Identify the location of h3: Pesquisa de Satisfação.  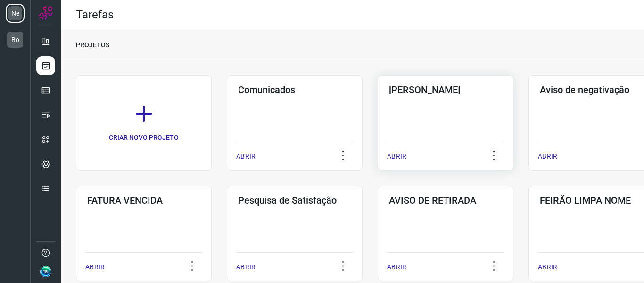
(294, 200).